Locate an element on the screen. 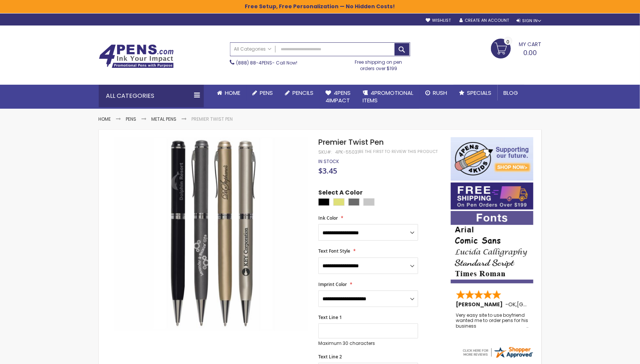 This screenshot has height=364, width=640. a: Be the first to review this product is located at coordinates (399, 152).